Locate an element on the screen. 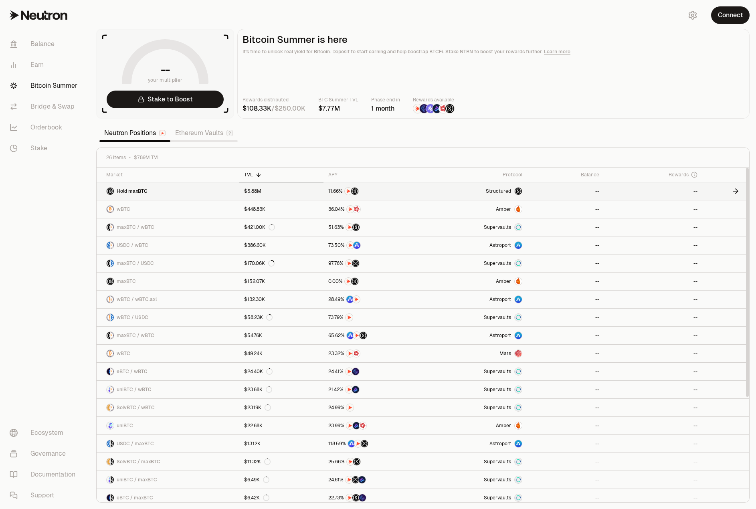 The height and width of the screenshot is (509, 756). p: Phase end in is located at coordinates (386, 100).